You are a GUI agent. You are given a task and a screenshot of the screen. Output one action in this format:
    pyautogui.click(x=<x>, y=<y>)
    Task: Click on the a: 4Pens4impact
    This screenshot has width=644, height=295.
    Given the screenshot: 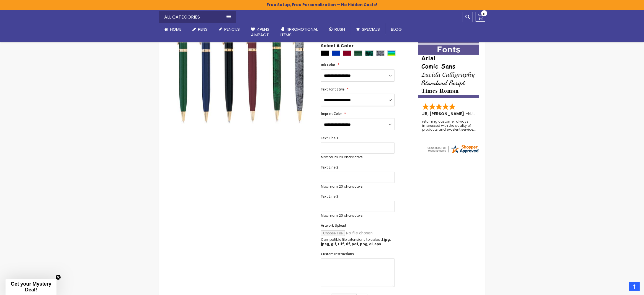 What is the action you would take?
    pyautogui.click(x=260, y=32)
    